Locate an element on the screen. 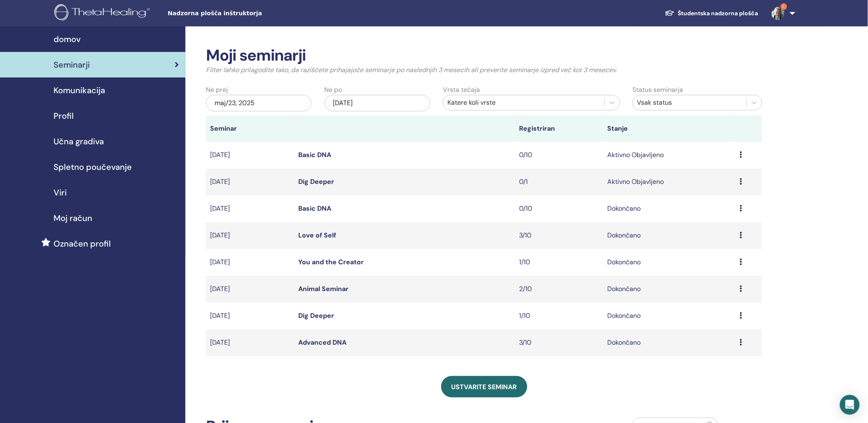  img: graduation-cap-white.svg is located at coordinates (670, 13).